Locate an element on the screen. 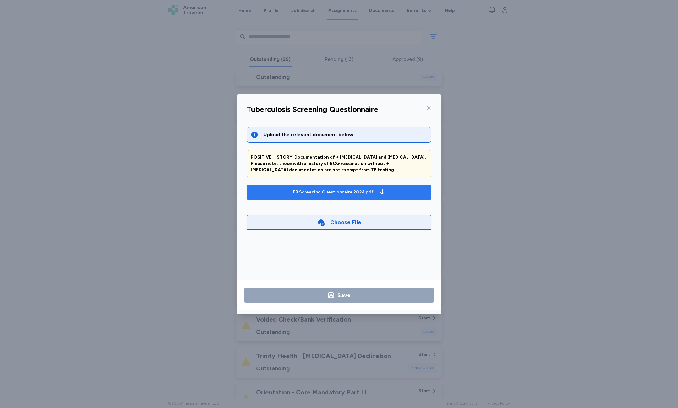 The height and width of the screenshot is (408, 678). div: Save is located at coordinates (344, 295).